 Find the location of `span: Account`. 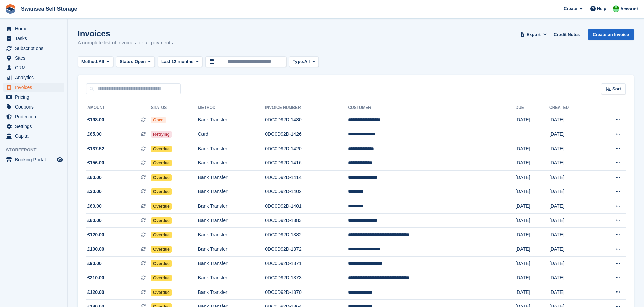

span: Account is located at coordinates (629, 9).